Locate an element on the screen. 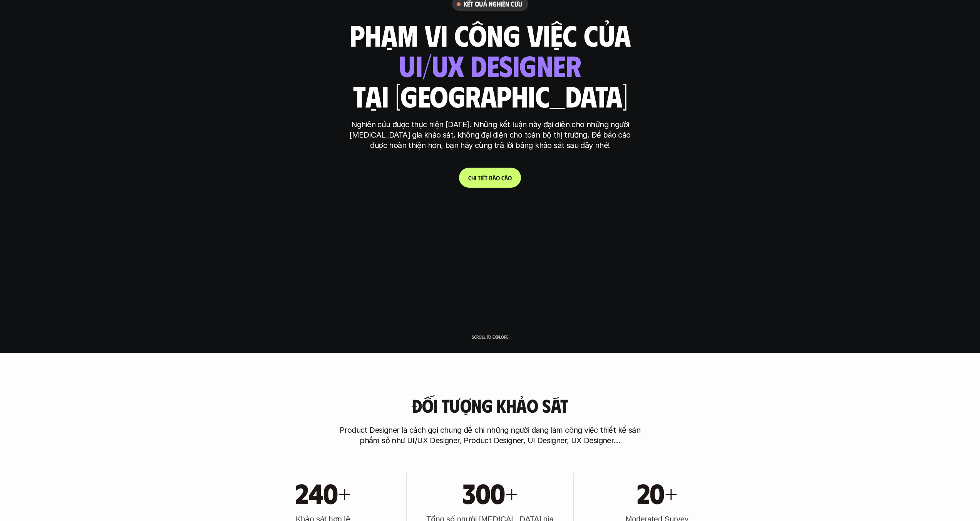  span: b is located at coordinates (490, 177).